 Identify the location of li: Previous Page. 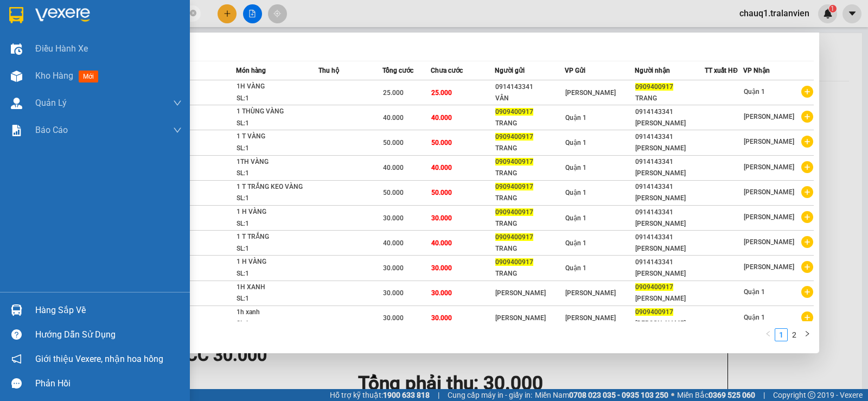
(768, 334).